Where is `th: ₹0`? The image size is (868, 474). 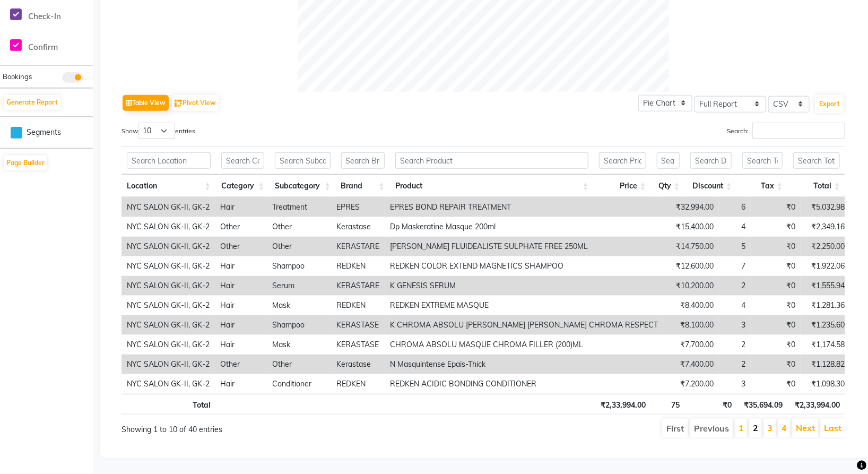 th: ₹0 is located at coordinates (711, 403).